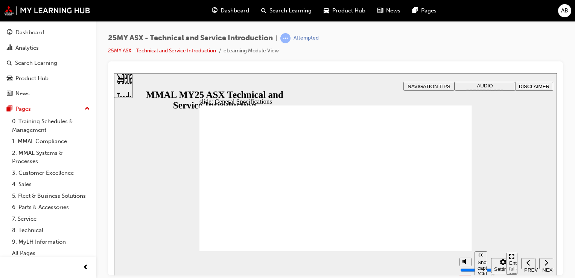 The width and height of the screenshot is (575, 278). I want to click on nav: slide navigation, so click(416, 190).